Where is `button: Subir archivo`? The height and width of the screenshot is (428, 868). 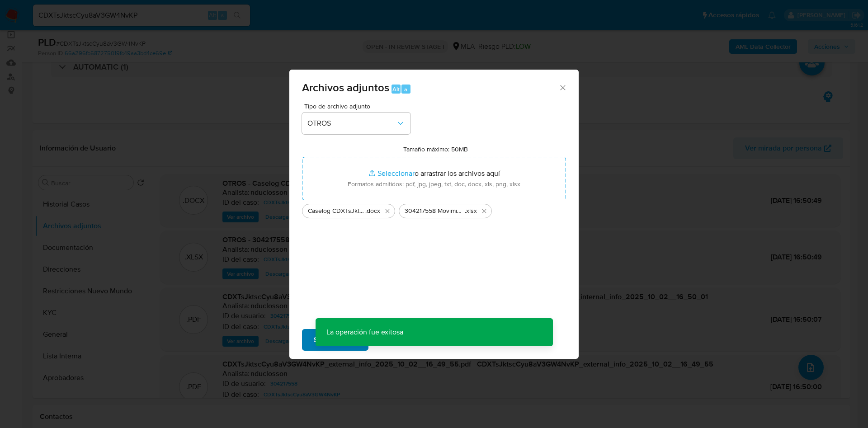 button: Subir archivo is located at coordinates (335, 340).